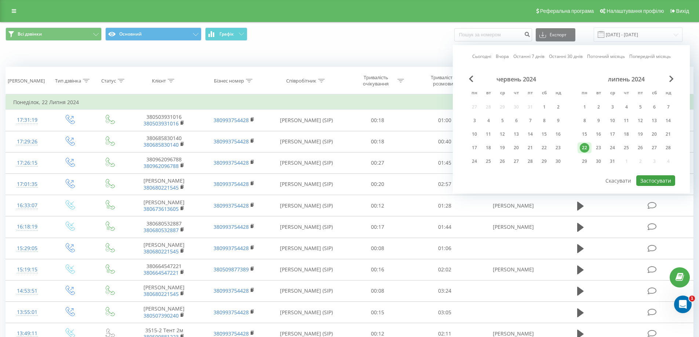  What do you see at coordinates (655, 134) in the screenshot?
I see `div: сб 20 лип 2024 р.` at bounding box center [655, 134].